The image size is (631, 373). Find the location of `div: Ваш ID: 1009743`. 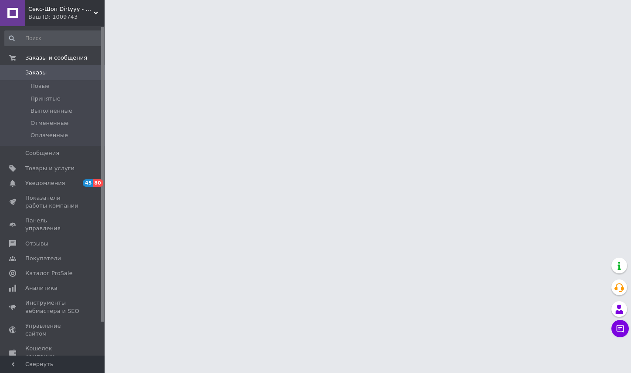

div: Ваш ID: 1009743 is located at coordinates (66, 17).